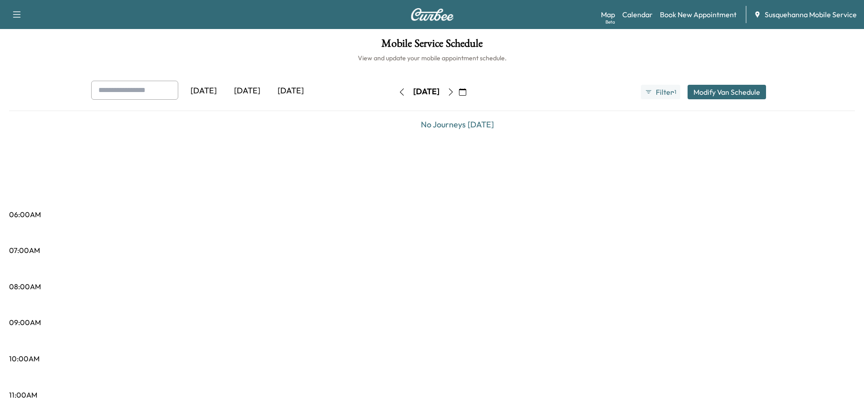 The width and height of the screenshot is (864, 413). Describe the element at coordinates (676, 92) in the screenshot. I see `span: 1` at that location.